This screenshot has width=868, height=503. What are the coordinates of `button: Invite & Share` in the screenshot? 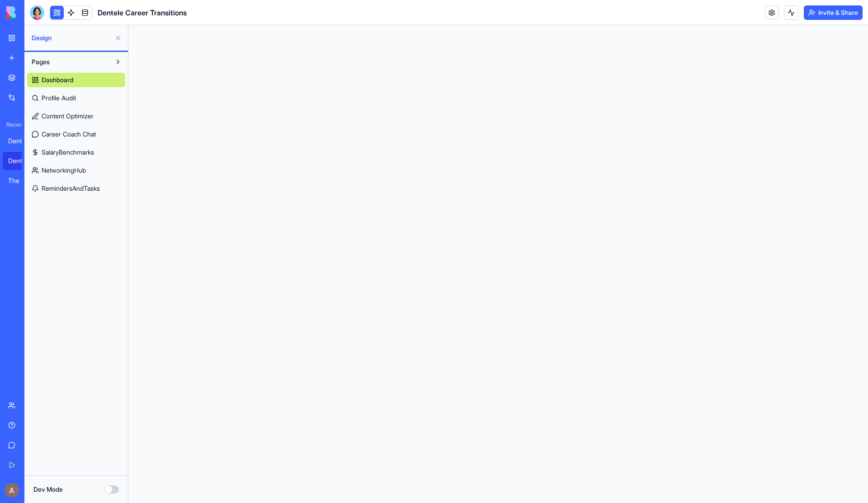 It's located at (833, 13).